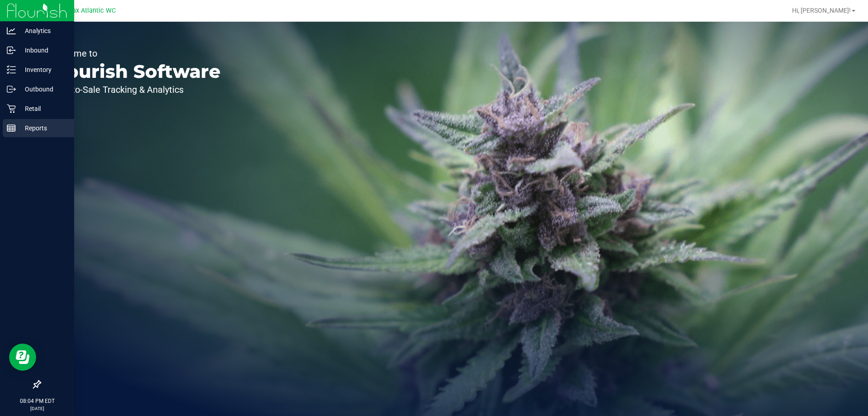 The width and height of the screenshot is (868, 416). What do you see at coordinates (135, 53) in the screenshot?
I see `p: Welcome to` at bounding box center [135, 53].